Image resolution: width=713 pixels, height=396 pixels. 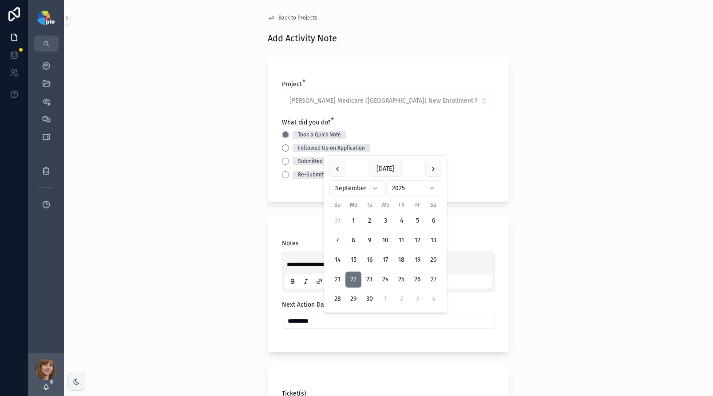 What do you see at coordinates (369, 279) in the screenshot?
I see `button: Tuesday, September 23rd, 2025` at bounding box center [369, 279].